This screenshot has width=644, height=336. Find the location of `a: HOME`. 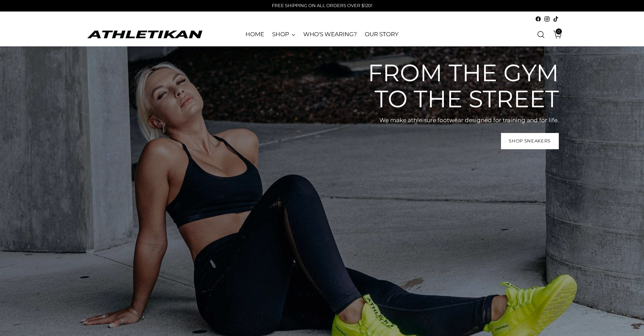

a: HOME is located at coordinates (255, 34).